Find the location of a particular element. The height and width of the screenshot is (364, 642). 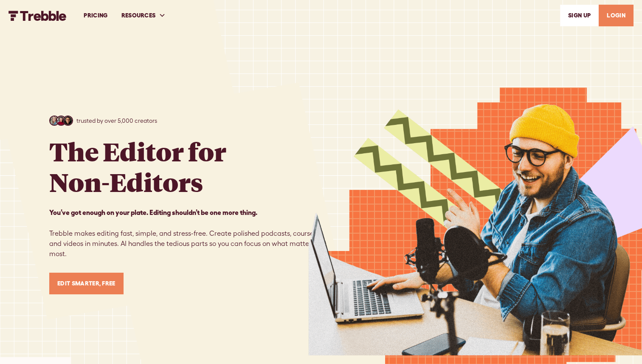

a: Edit Smarter, Free is located at coordinates (86, 283).